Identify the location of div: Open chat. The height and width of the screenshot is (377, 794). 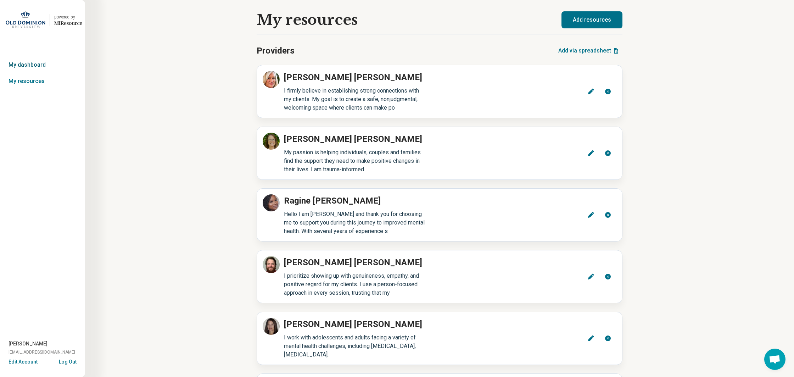
(775, 359).